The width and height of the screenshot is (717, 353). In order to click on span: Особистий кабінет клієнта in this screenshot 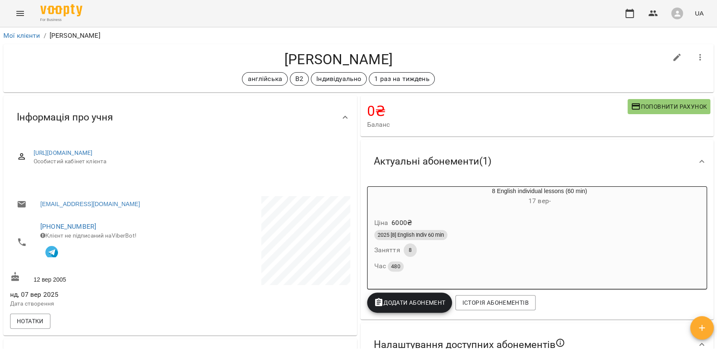, I will do `click(188, 162)`.